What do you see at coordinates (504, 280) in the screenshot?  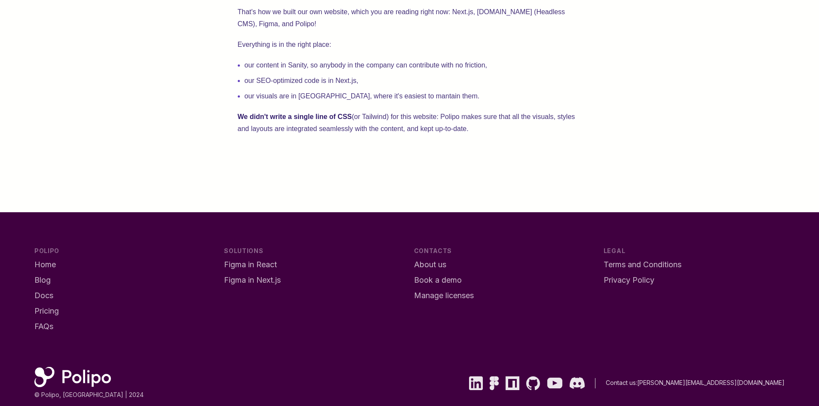 I see `a: Book a demo` at bounding box center [504, 280].